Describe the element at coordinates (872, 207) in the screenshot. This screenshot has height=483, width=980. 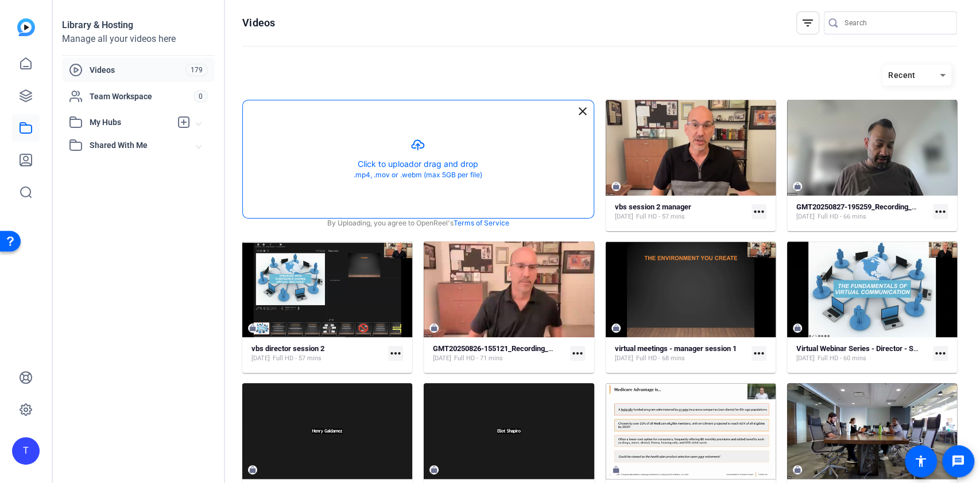
I see `strong: GMT20250827-195259_Recording_1920x1080` at that location.